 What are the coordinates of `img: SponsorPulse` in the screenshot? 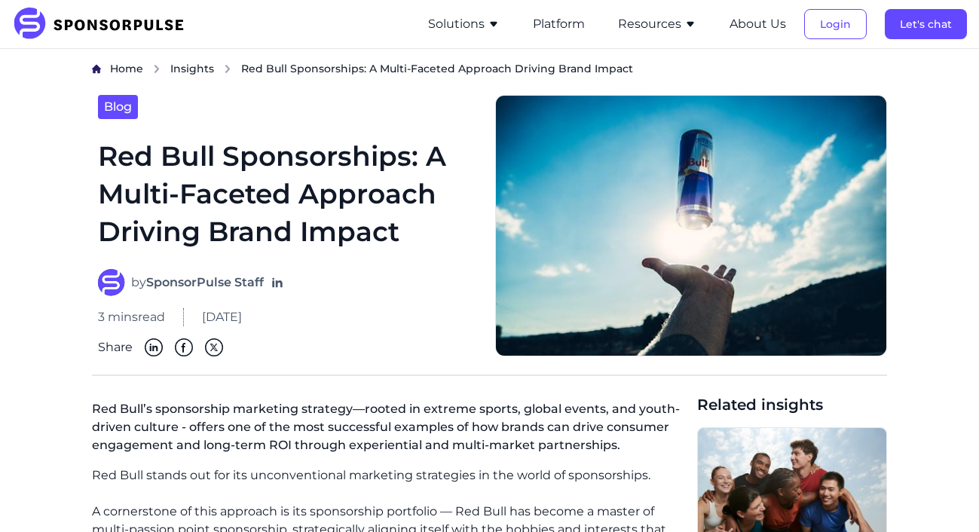 It's located at (103, 24).